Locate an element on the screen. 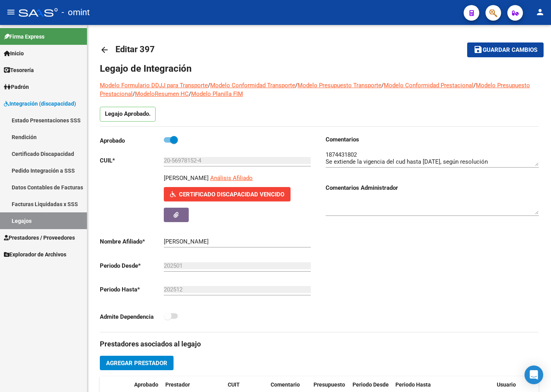 The height and width of the screenshot is (392, 551). mat-icon: person is located at coordinates (540, 12).